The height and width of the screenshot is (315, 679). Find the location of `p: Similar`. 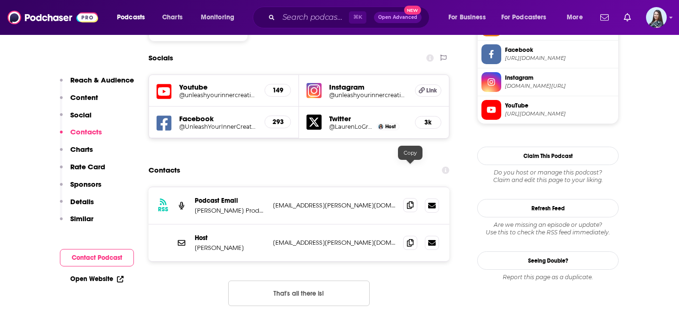

p: Similar is located at coordinates (82, 218).